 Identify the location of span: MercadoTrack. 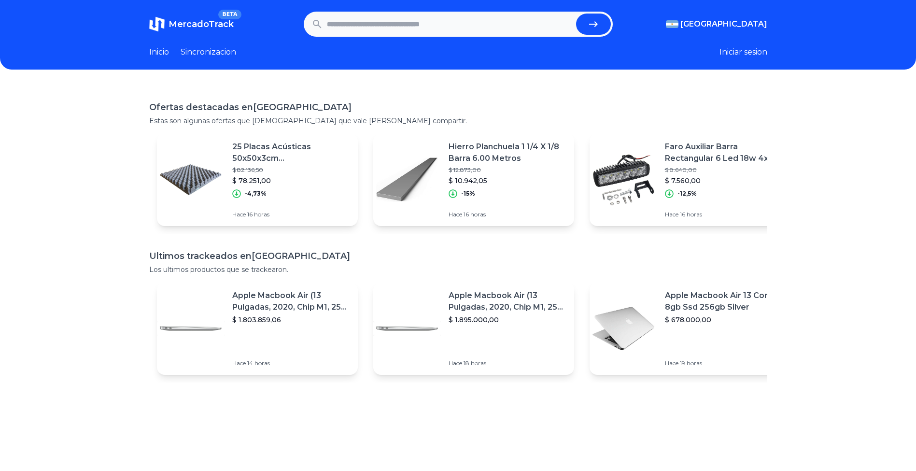
(201, 24).